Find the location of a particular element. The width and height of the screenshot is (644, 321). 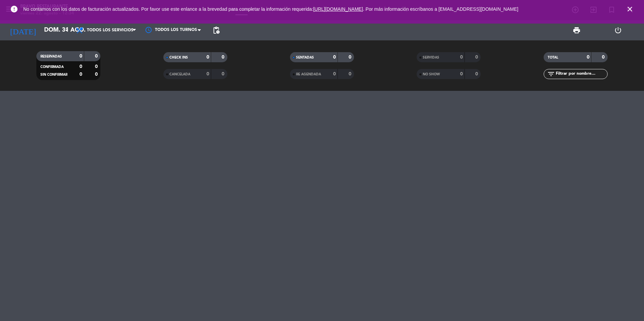

span: TOTAL is located at coordinates (553, 58).